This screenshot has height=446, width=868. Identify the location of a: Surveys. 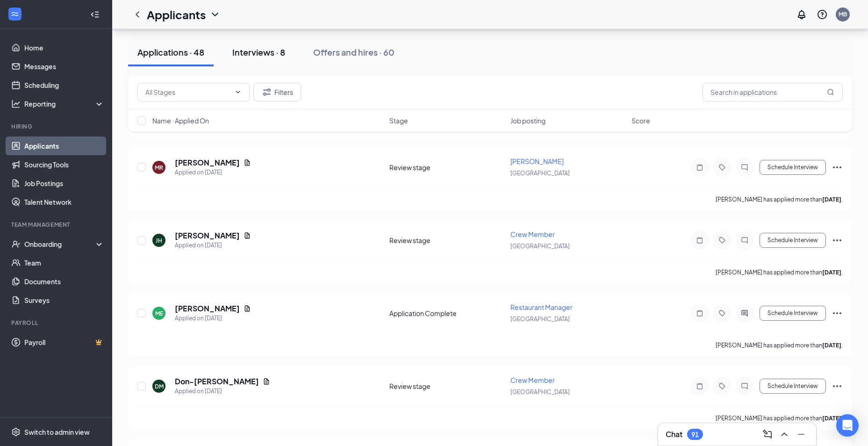
(64, 300).